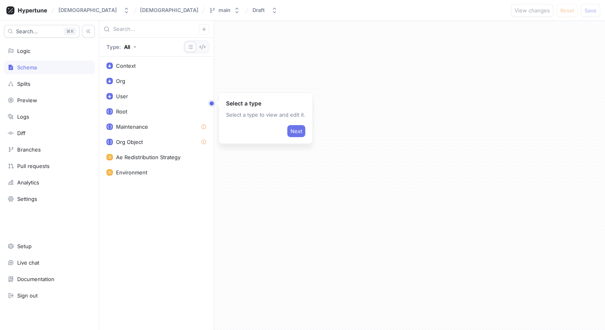 Image resolution: width=605 pixels, height=330 pixels. Describe the element at coordinates (29, 149) in the screenshot. I see `div: Branches` at that location.